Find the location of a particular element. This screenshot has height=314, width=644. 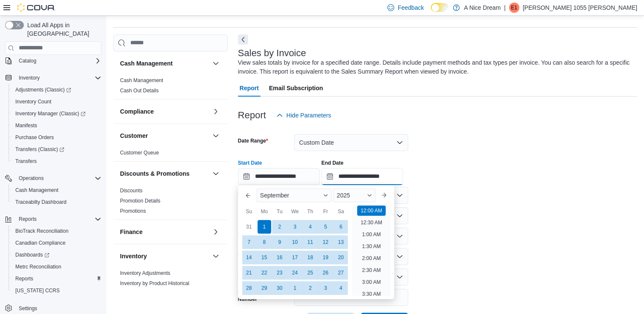

li: 1:30 AM is located at coordinates (371, 246).